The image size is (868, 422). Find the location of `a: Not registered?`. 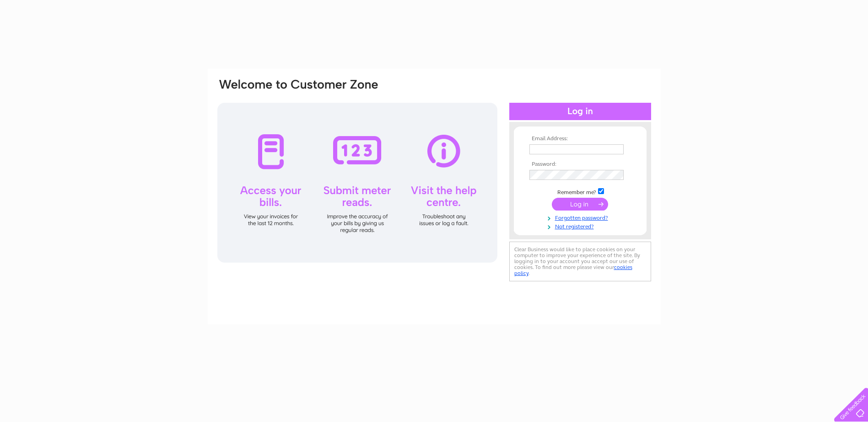

a: Not registered? is located at coordinates (581, 226).